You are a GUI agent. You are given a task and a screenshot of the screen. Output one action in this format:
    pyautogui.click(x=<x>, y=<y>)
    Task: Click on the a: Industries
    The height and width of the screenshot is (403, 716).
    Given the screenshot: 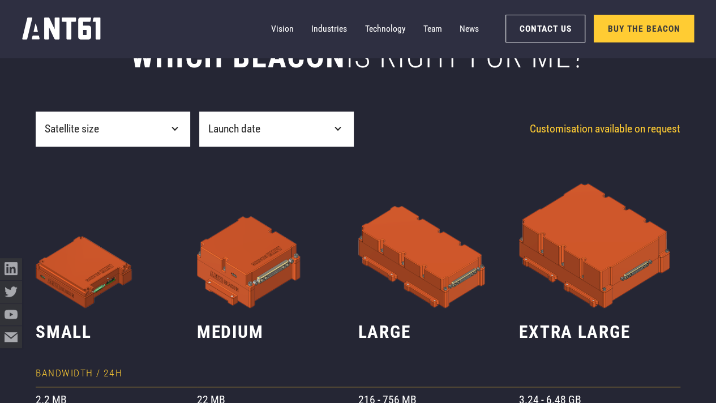 What is the action you would take?
    pyautogui.click(x=329, y=28)
    